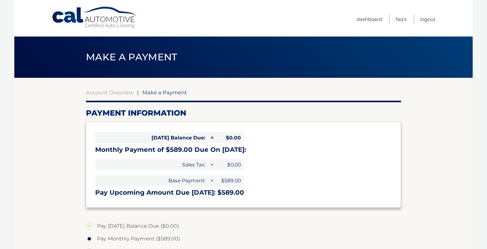  I want to click on a: Logout, so click(428, 19).